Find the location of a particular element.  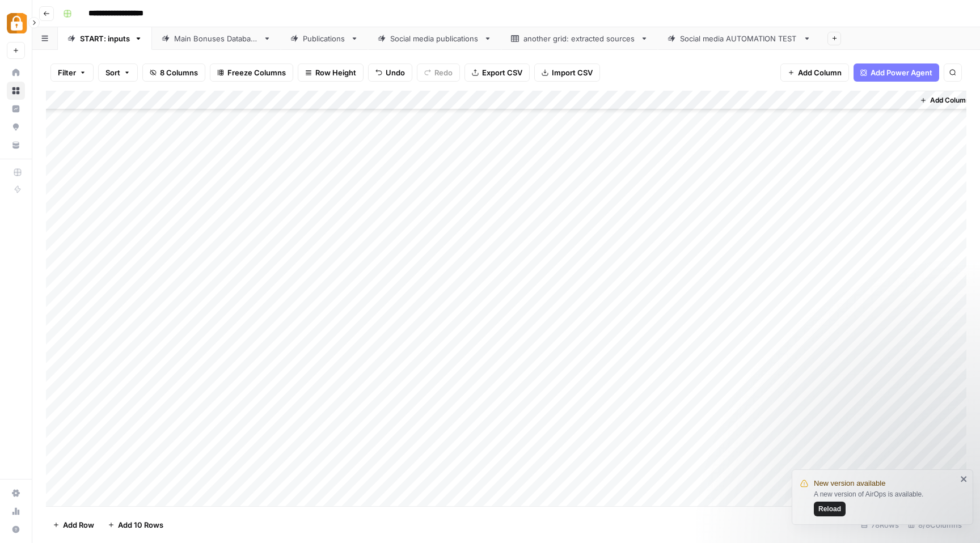

a: Settings is located at coordinates (16, 493).